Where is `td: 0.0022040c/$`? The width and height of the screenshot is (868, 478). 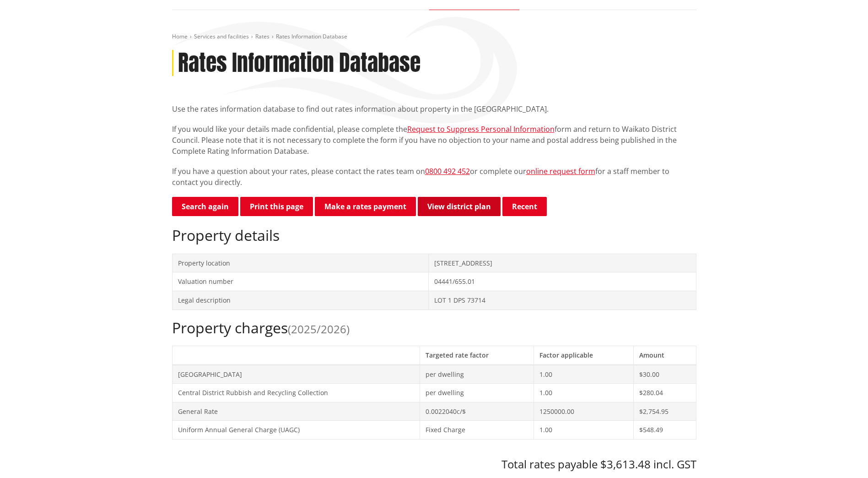
td: 0.0022040c/$ is located at coordinates (477, 411).